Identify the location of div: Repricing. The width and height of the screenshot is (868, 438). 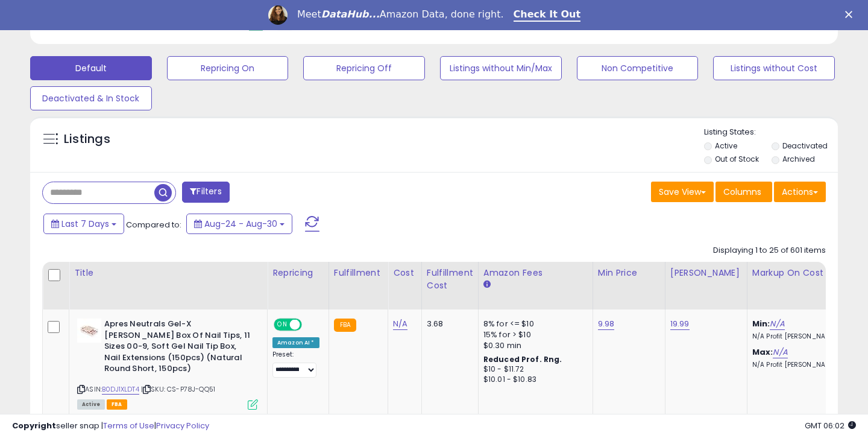
(298, 273).